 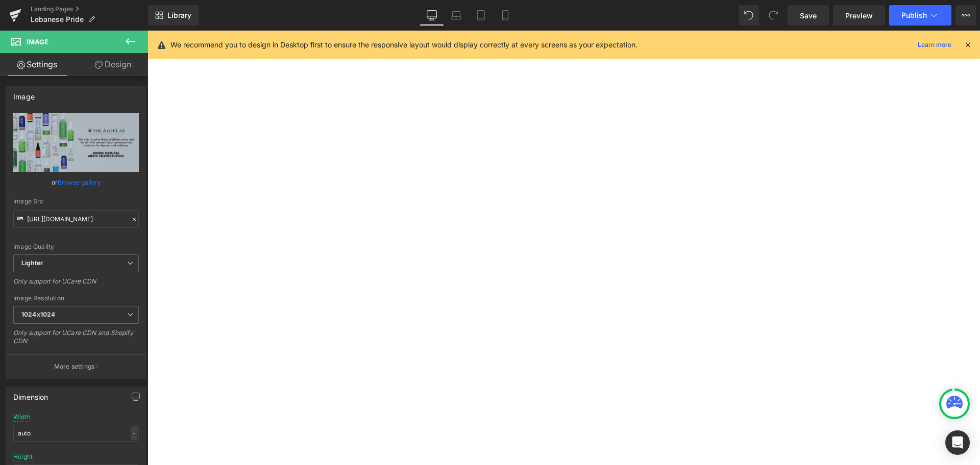 I want to click on p: We recommend you to design in Desktop first to ensure the responsive layout would display correct..., so click(x=404, y=45).